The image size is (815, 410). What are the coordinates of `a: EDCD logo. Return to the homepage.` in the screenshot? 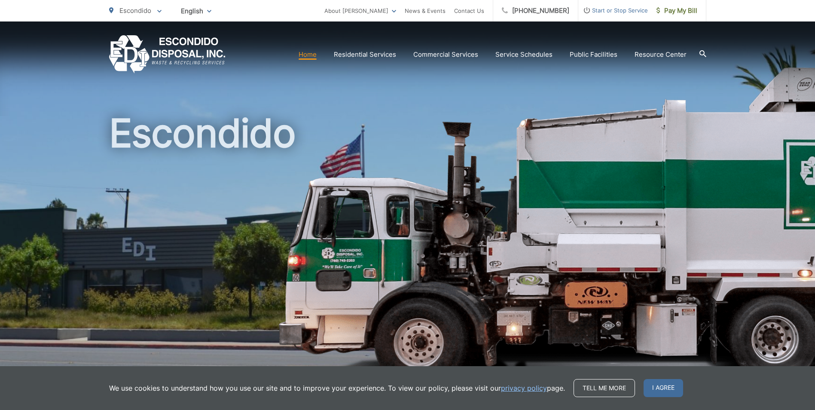 It's located at (167, 54).